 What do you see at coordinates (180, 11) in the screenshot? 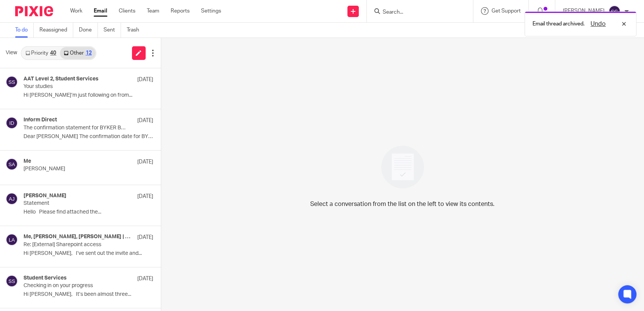
I see `a: Reports` at bounding box center [180, 11].